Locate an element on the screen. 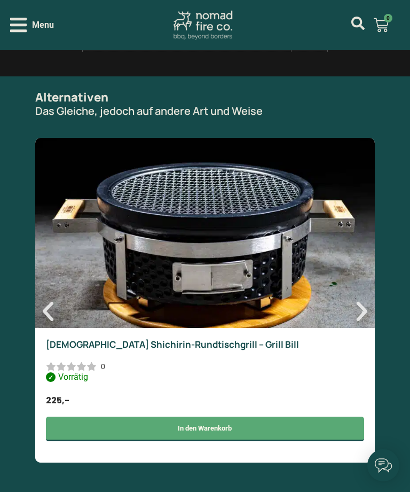 Image resolution: width=410 pixels, height=492 pixels. p: Vorrätig is located at coordinates (205, 377).